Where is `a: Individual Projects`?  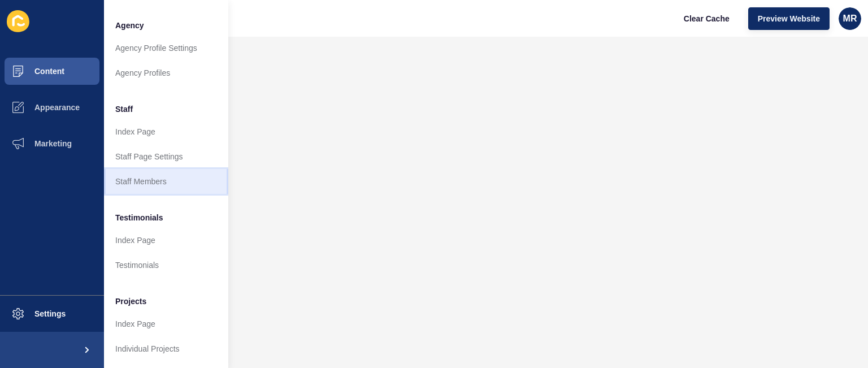 a: Individual Projects is located at coordinates (166, 349).